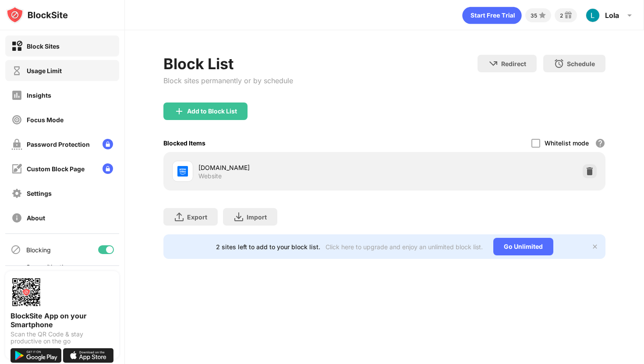 The height and width of the screenshot is (364, 644). I want to click on img: blocking-icon.svg, so click(16, 250).